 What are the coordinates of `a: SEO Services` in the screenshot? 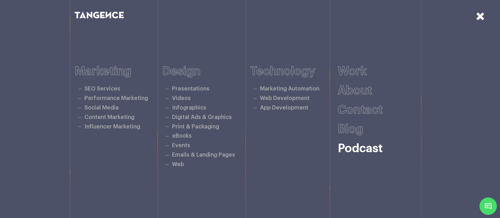 It's located at (102, 89).